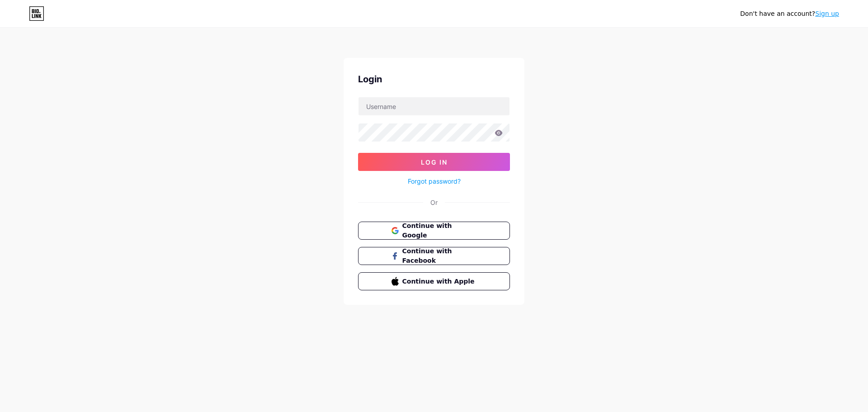 The width and height of the screenshot is (868, 412). I want to click on button: Log In, so click(434, 162).